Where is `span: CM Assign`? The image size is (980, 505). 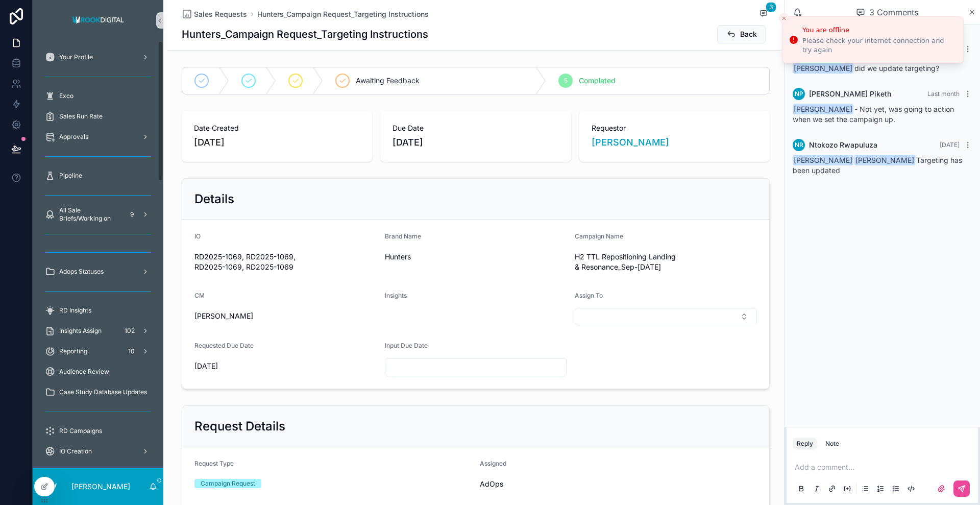 span: CM Assign is located at coordinates (74, 472).